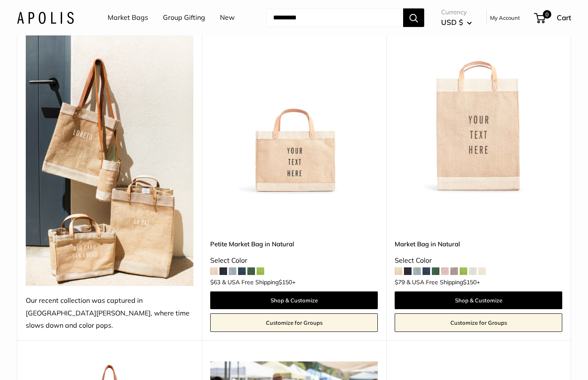 The image size is (588, 380). Describe the element at coordinates (109, 156) in the screenshot. I see `img: Our recent collection was captured in Todos Santos, where time slows down and color pops.` at that location.